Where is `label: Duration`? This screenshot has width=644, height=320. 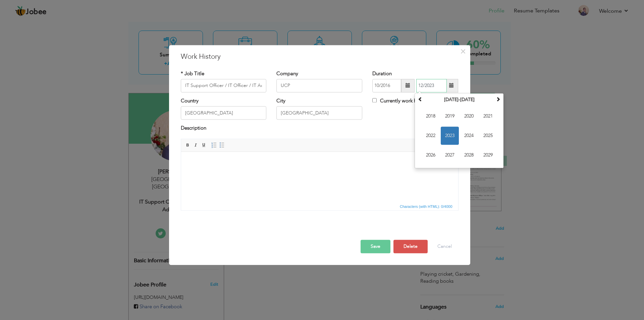 label: Duration is located at coordinates (382, 73).